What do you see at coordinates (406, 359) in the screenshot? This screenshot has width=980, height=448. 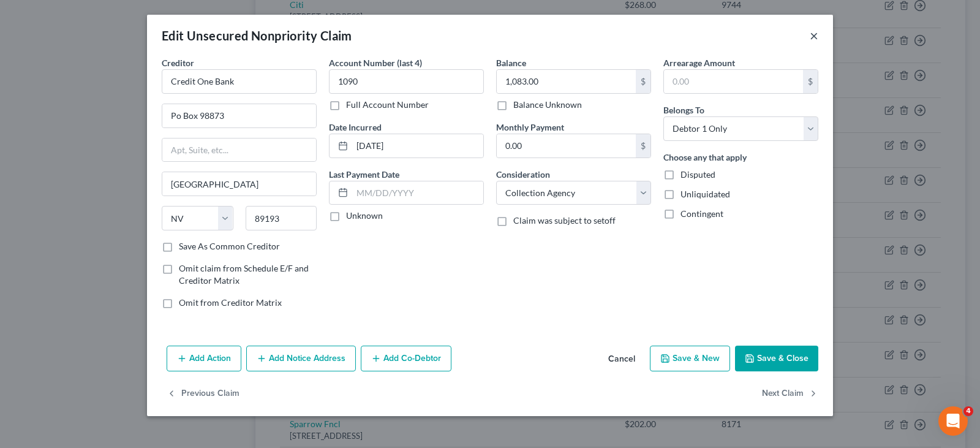 I see `button: Add Co-Debtor` at bounding box center [406, 359].